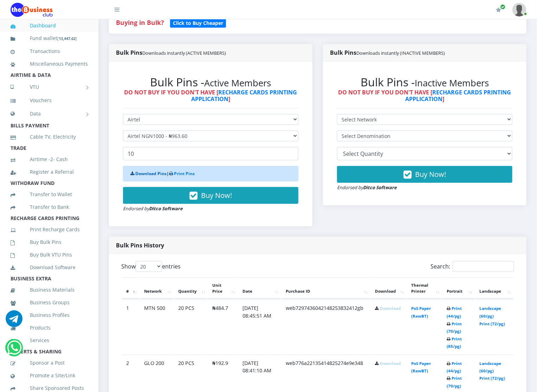 The height and width of the screenshot is (392, 537). What do you see at coordinates (198, 22) in the screenshot?
I see `a: Click to Buy Cheaper` at bounding box center [198, 22].